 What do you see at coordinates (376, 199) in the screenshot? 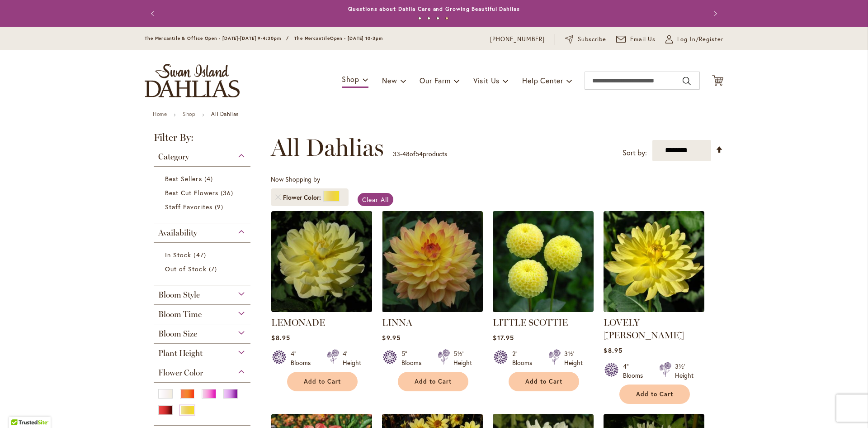
I see `a: Clear All` at bounding box center [376, 199].